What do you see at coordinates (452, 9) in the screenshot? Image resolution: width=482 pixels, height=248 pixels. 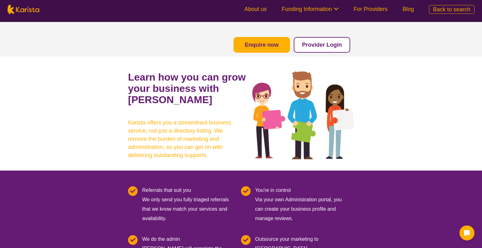 I see `a: Back to search` at bounding box center [452, 9].